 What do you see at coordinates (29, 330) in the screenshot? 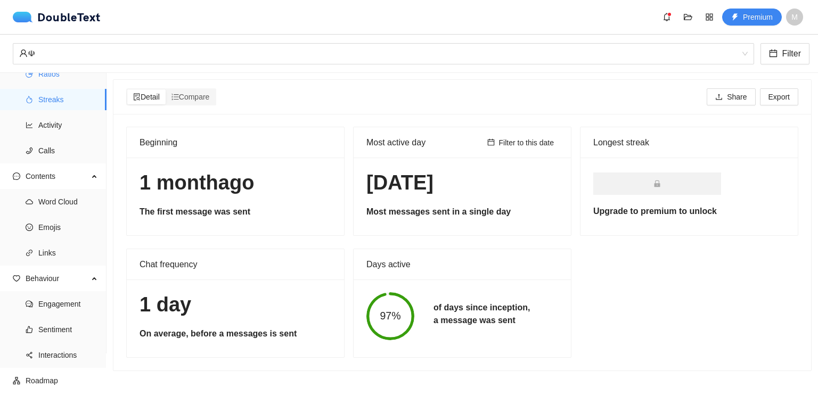
I see `span: like` at bounding box center [29, 330].